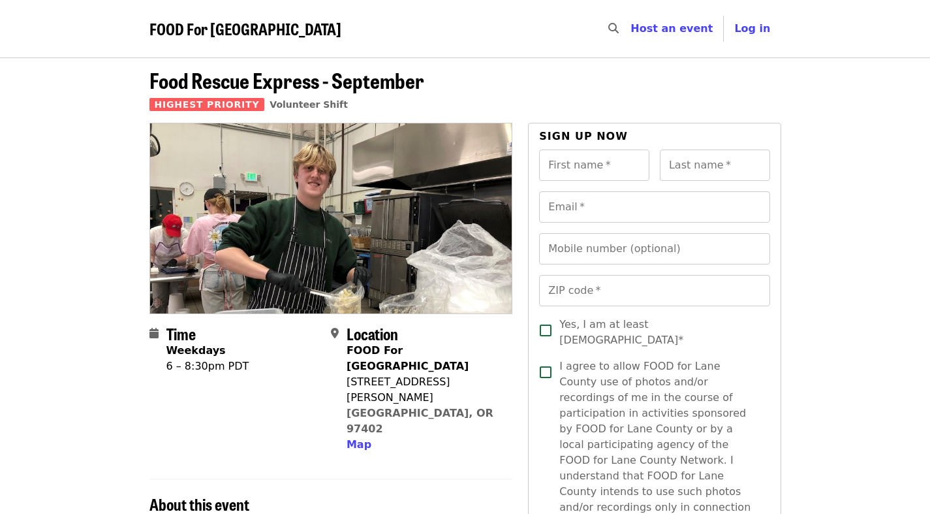 The width and height of the screenshot is (930, 514). Describe the element at coordinates (359, 445) in the screenshot. I see `button: Map` at that location.